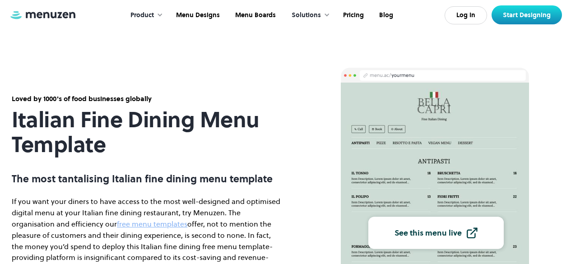  Describe the element at coordinates (466, 15) in the screenshot. I see `a: Log In` at that location.